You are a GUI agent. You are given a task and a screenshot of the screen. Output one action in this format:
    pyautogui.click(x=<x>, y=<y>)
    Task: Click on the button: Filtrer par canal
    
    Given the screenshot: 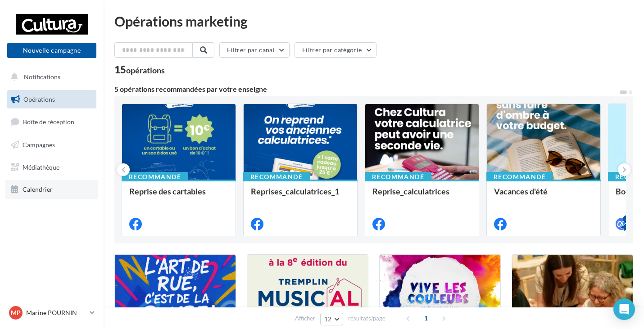 What is the action you would take?
    pyautogui.click(x=254, y=50)
    